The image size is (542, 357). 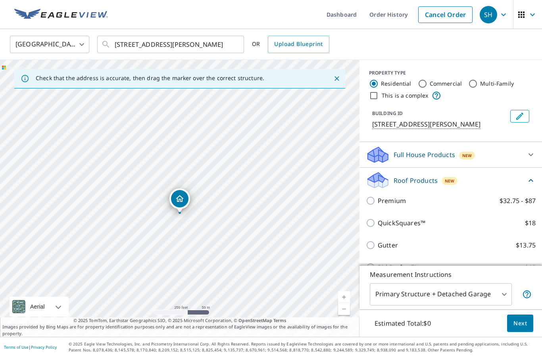 I want to click on a: Cancel Order, so click(x=445, y=15).